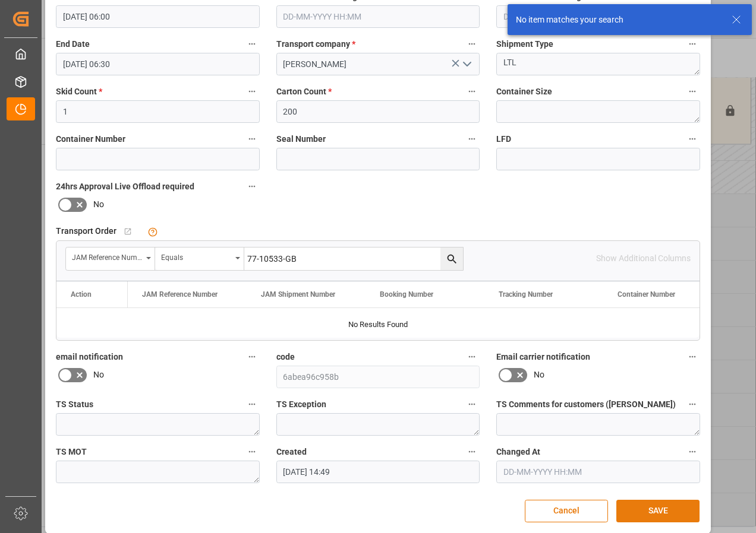 This screenshot has height=533, width=756. Describe the element at coordinates (298, 295) in the screenshot. I see `span: JAM Shipment Number` at that location.